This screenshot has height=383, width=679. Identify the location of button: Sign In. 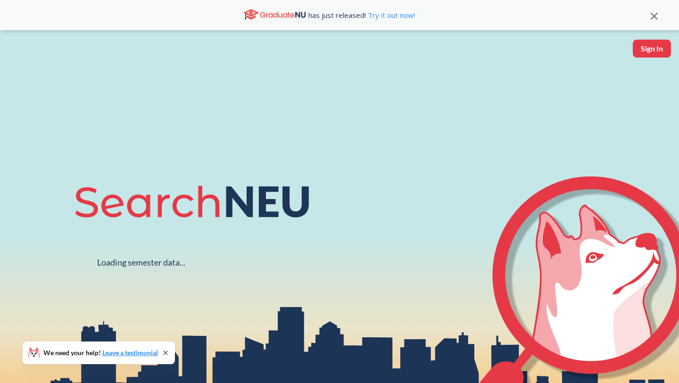
(652, 49).